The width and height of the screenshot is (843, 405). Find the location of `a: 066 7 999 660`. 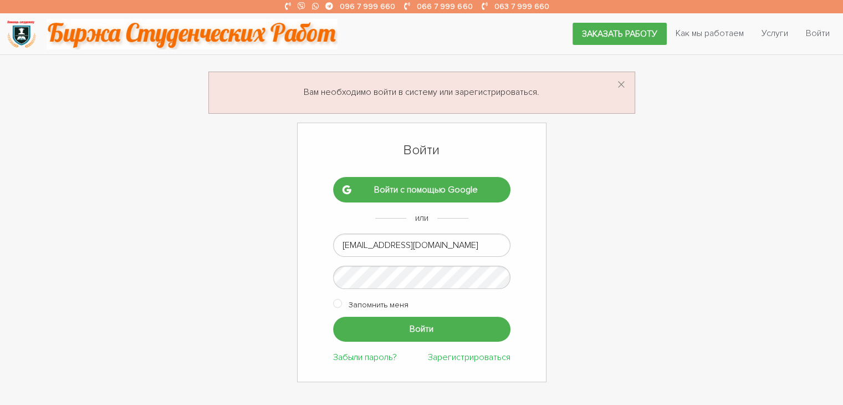

a: 066 7 999 660 is located at coordinates (444, 6).